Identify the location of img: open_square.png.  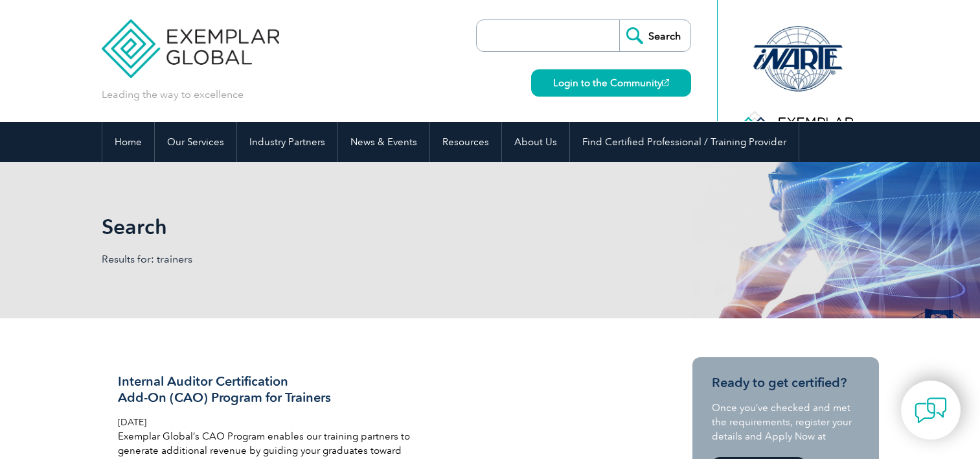
(666, 82).